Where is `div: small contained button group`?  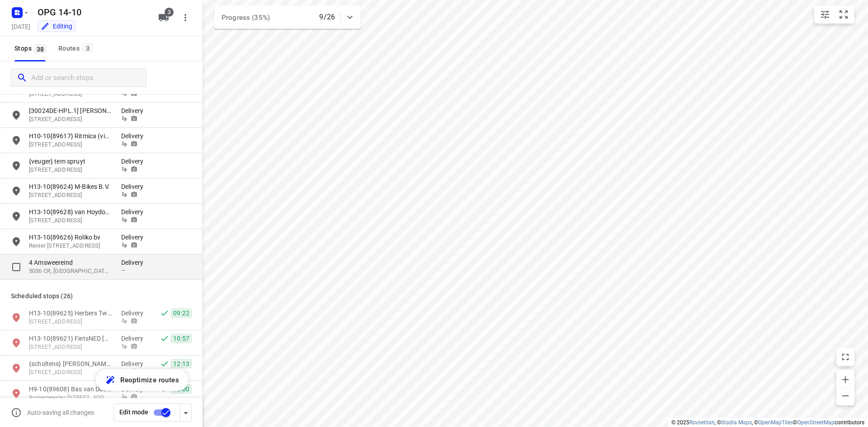 div: small contained button group is located at coordinates (834, 14).